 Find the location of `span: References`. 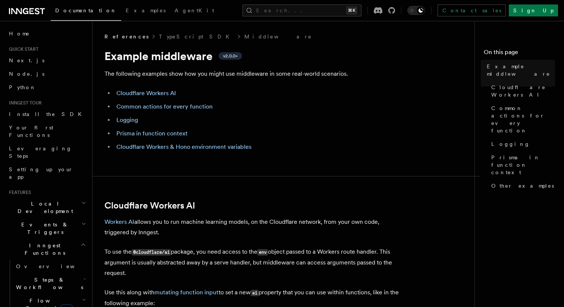

span: References is located at coordinates (127, 37).